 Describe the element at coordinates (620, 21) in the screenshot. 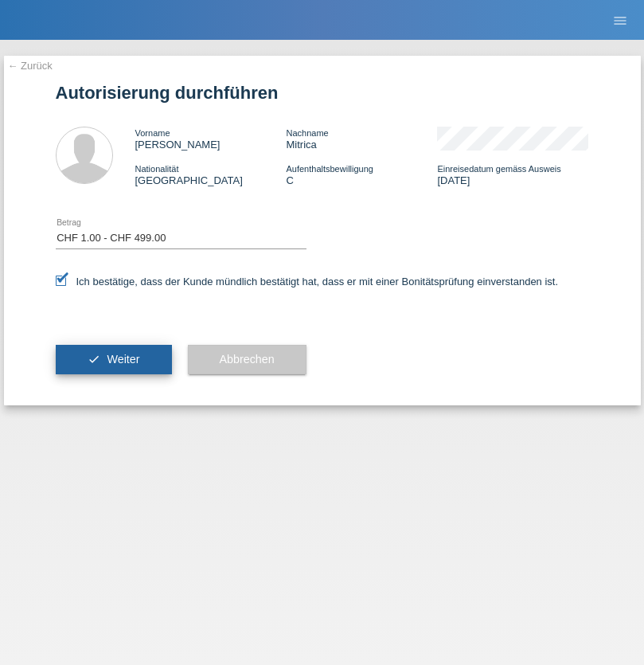

I see `i: menu` at that location.